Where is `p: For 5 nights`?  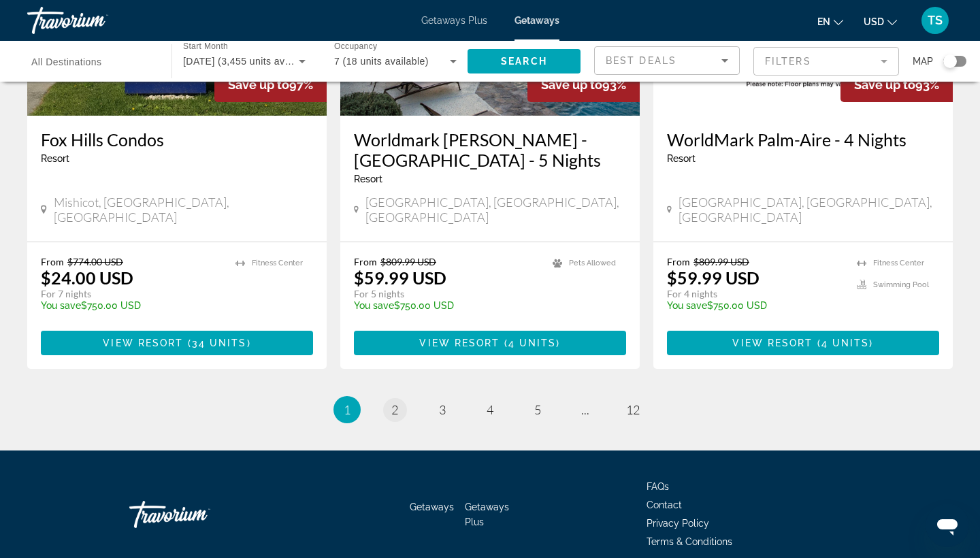 p: For 5 nights is located at coordinates (446, 294).